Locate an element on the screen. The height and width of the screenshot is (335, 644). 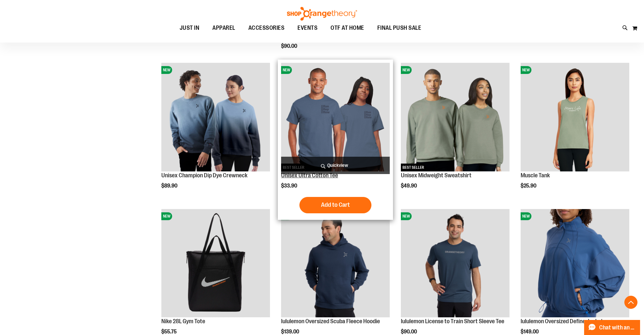
a: Unisex Ultra Cotton Tee is located at coordinates (309, 176).